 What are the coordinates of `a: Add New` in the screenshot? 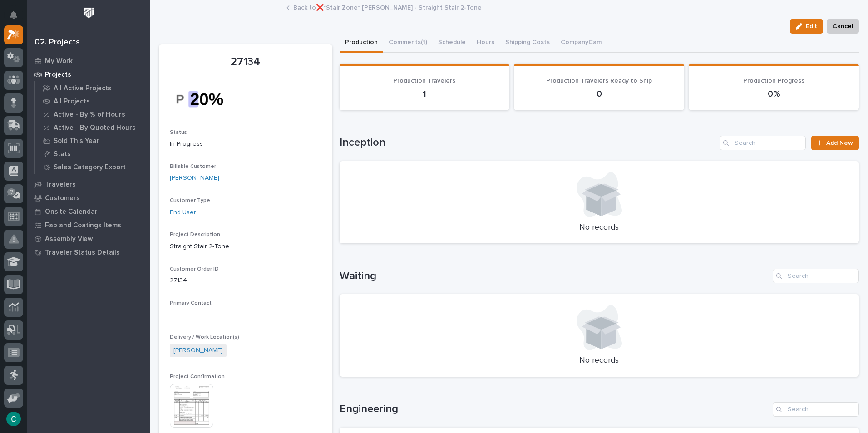 It's located at (834, 143).